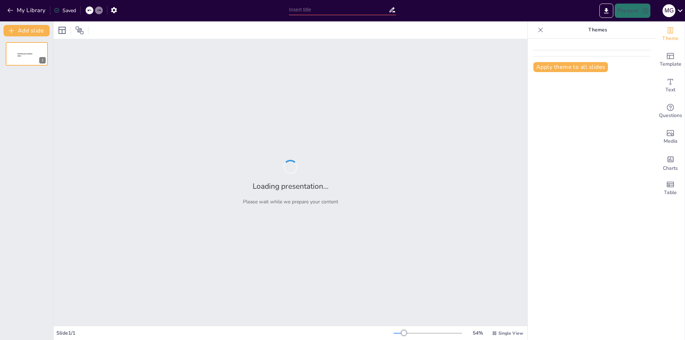 This screenshot has width=685, height=340. Describe the element at coordinates (671, 168) in the screenshot. I see `span: Charts` at that location.